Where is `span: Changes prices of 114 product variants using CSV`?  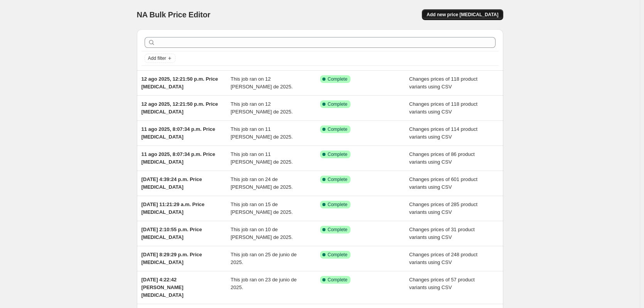
span: Changes prices of 114 product variants using CSV is located at coordinates (443, 133).